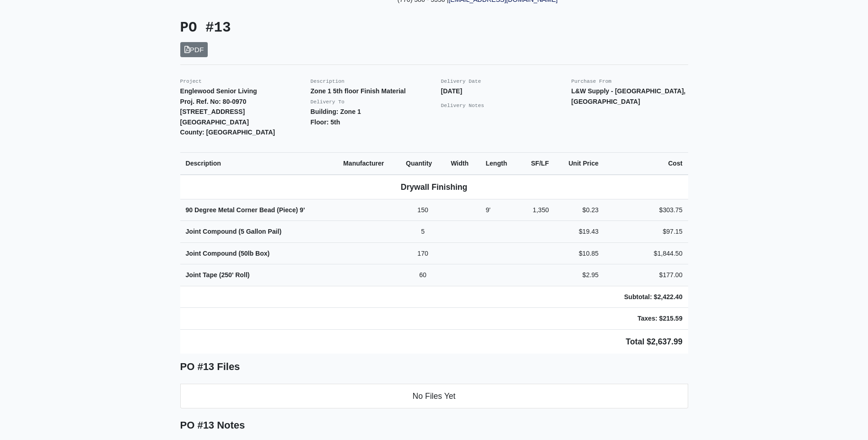 The width and height of the screenshot is (868, 440). What do you see at coordinates (646, 253) in the screenshot?
I see `td: $1,844.50` at bounding box center [646, 253].